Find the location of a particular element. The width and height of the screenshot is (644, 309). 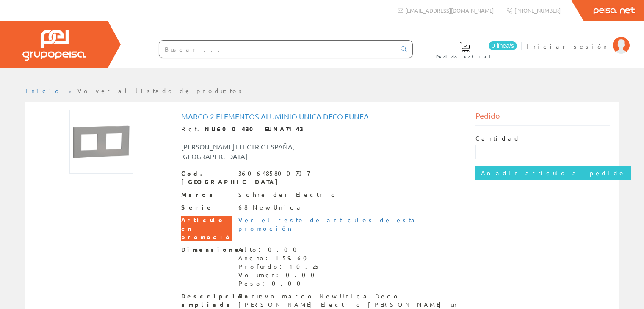

div: Peso: 0.00 is located at coordinates (279, 284).